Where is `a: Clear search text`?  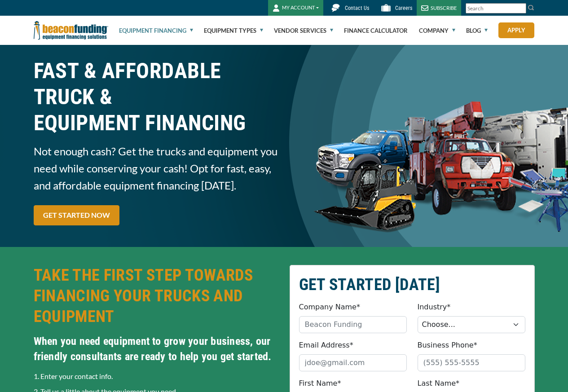
a: Clear search text is located at coordinates (521, 9).